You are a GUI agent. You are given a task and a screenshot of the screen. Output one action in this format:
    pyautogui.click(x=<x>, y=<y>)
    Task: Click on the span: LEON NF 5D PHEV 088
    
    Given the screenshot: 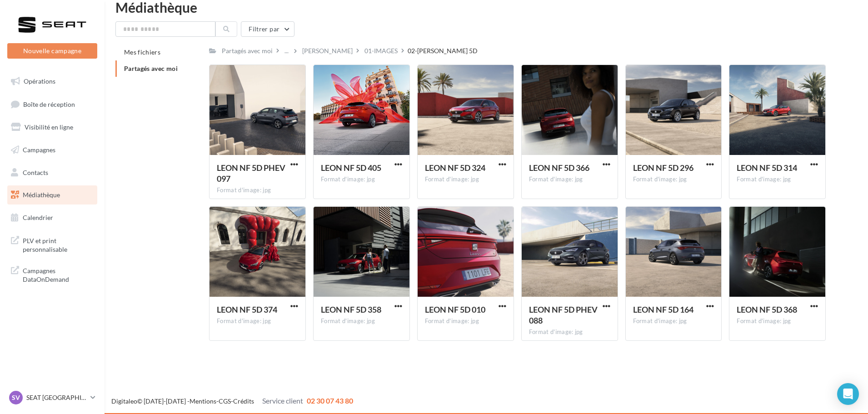 What is the action you would take?
    pyautogui.click(x=564, y=316)
    